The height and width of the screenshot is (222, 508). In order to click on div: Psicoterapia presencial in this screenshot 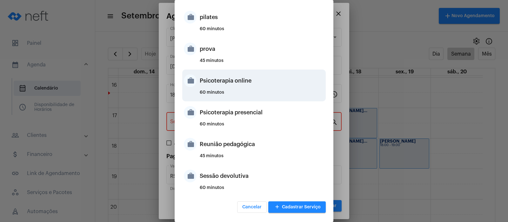, I will do `click(262, 112)`.